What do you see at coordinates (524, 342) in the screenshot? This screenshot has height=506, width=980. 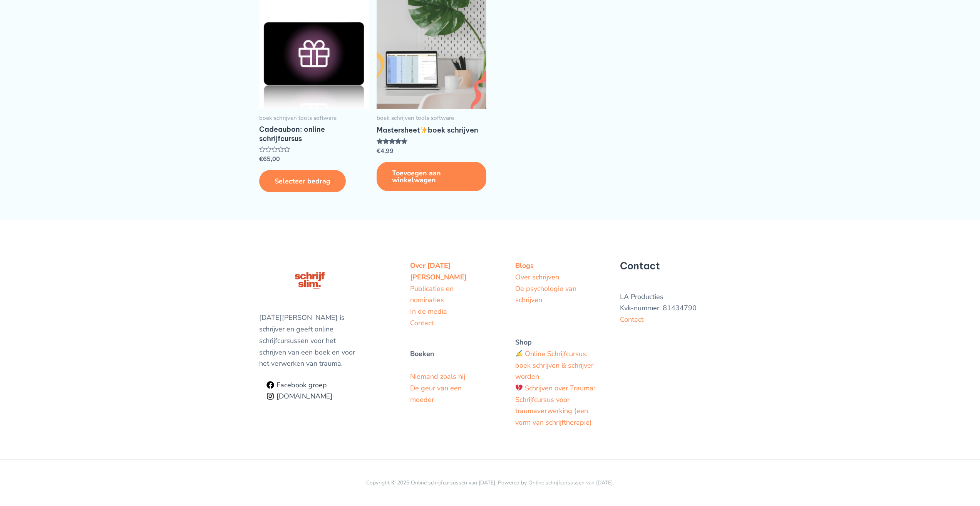 I see `strong: Shop` at bounding box center [524, 342].